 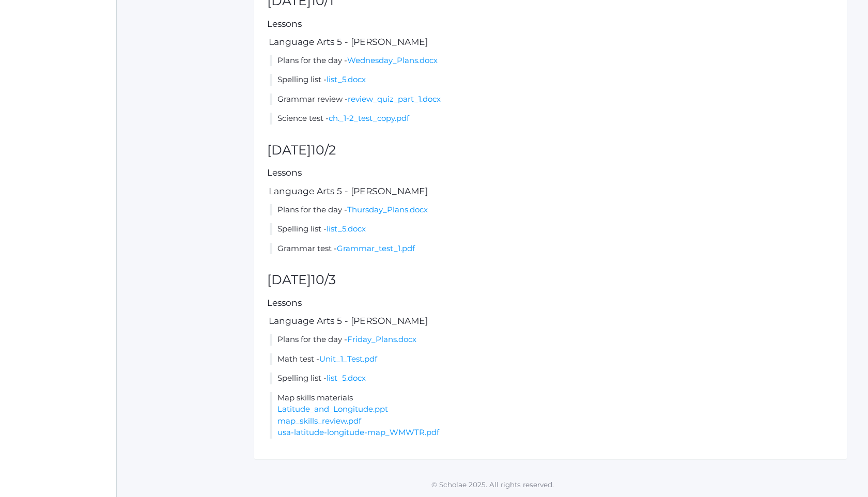 I want to click on a: map_skills_review.pdf, so click(x=319, y=421).